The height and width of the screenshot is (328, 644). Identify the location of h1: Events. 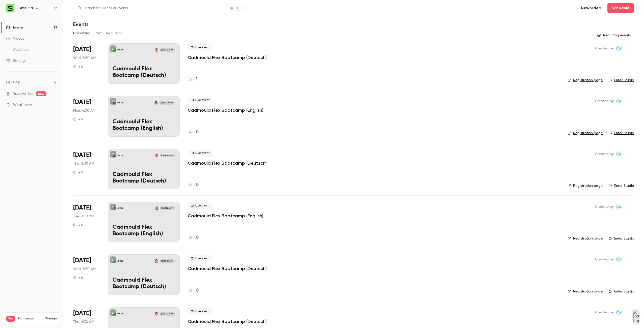
(81, 24).